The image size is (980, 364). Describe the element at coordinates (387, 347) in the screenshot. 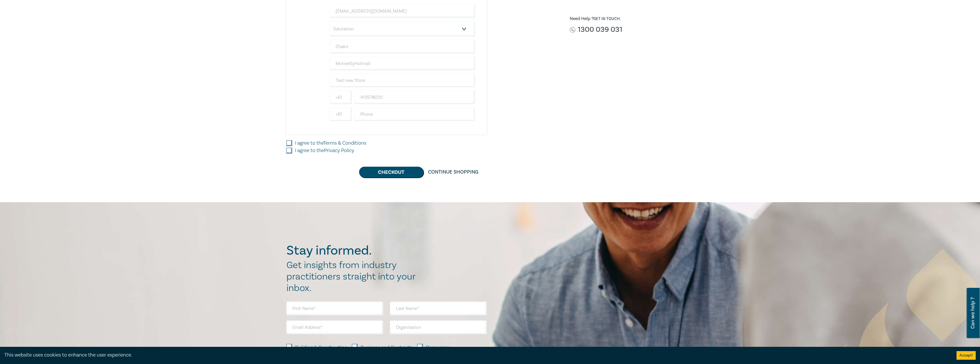

I see `label: Business and Contracts` at that location.